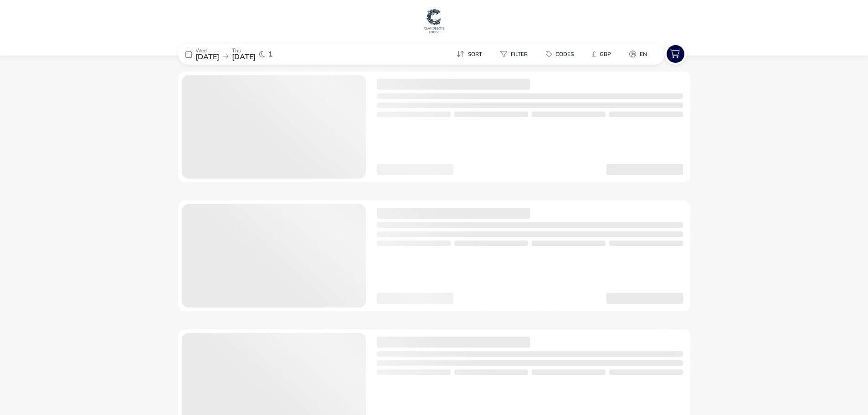 This screenshot has width=868, height=415. Describe the element at coordinates (270, 54) in the screenshot. I see `span: 1` at that location.